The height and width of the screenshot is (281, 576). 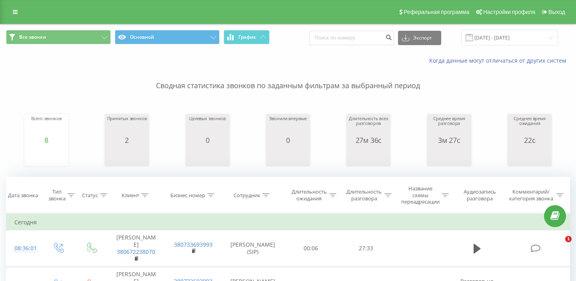 I want to click on div: 8, so click(x=46, y=140).